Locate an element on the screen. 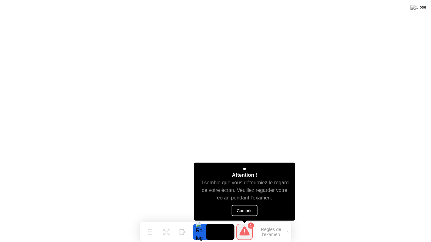  div: Il semble que vous détourniez le regard de votre écran. Veuillez regarder votre écran pendant l'e... is located at coordinates (244, 190).